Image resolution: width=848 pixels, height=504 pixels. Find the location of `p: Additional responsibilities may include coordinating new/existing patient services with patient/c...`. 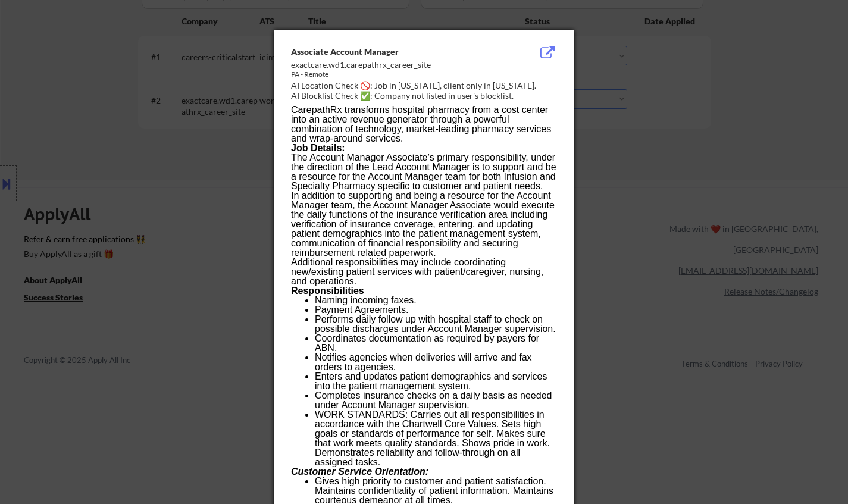

p: Additional responsibilities may include coordinating new/existing patient services with patient/c... is located at coordinates (424, 272).